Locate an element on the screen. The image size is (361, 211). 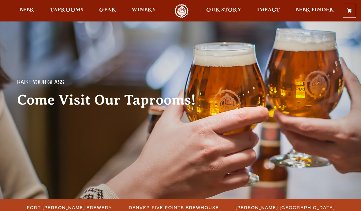
span: Winery is located at coordinates (144, 10).